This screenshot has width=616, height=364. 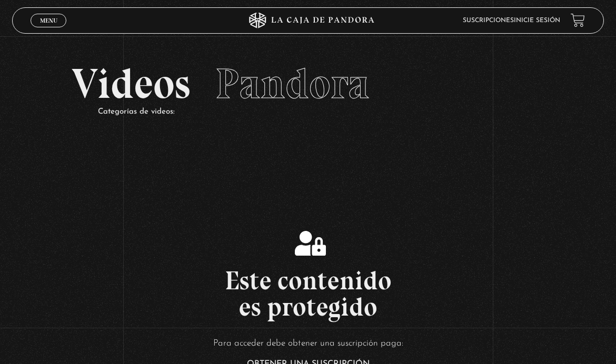 I want to click on a: Suscripciones, so click(x=488, y=21).